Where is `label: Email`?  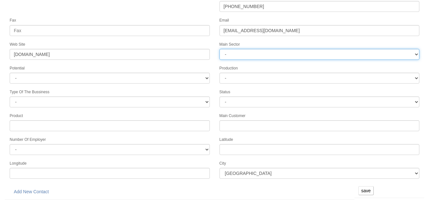
label: Email is located at coordinates (224, 20).